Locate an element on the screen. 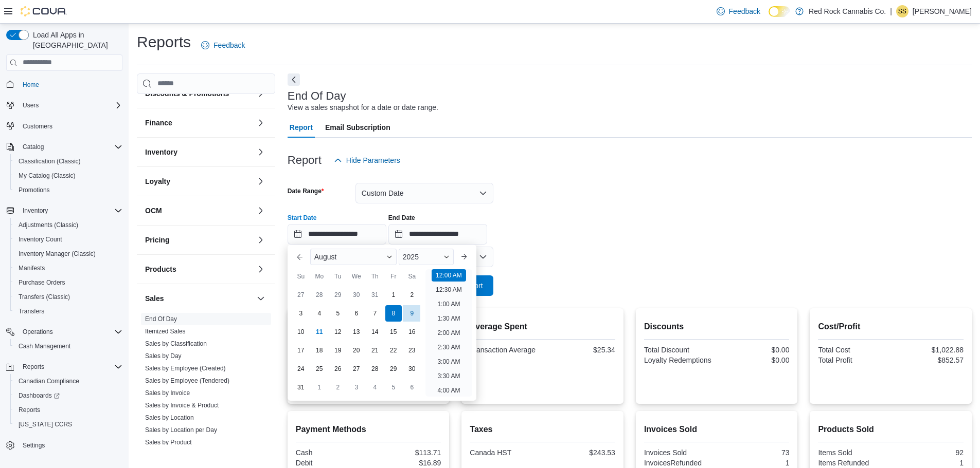  div: day-18 is located at coordinates (319, 350).